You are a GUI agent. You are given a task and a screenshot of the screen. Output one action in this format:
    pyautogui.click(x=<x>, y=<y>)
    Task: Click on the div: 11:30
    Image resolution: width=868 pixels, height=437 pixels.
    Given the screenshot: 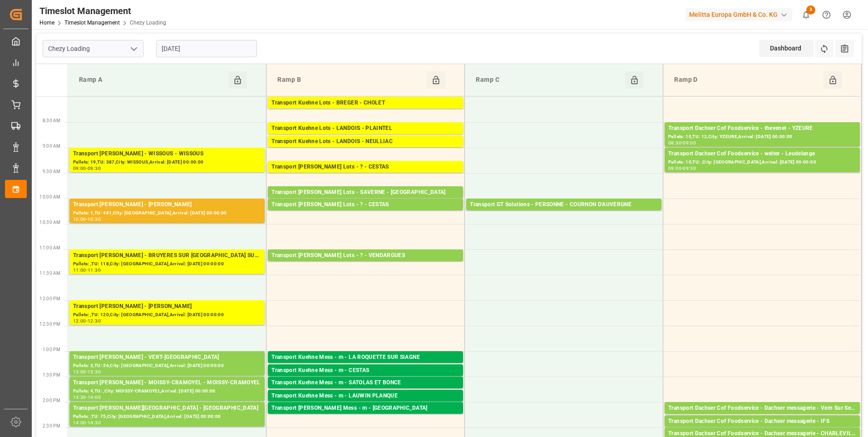 What is the action you would take?
    pyautogui.click(x=94, y=270)
    